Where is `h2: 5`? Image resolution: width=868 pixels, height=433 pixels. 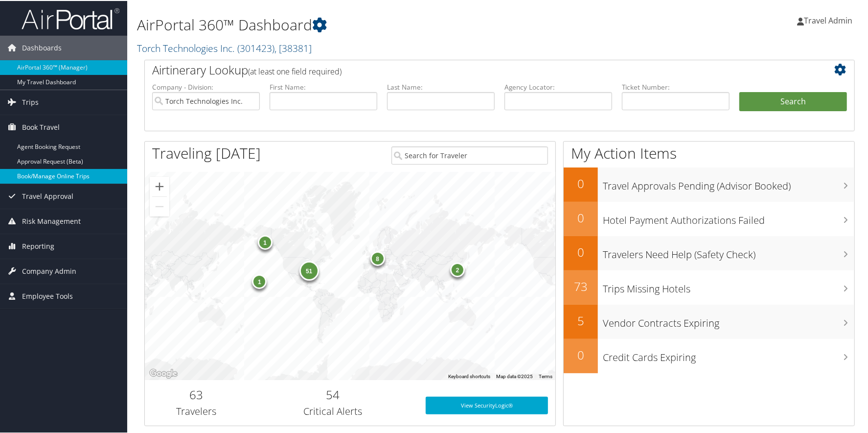 h2: 5 is located at coordinates (581, 320).